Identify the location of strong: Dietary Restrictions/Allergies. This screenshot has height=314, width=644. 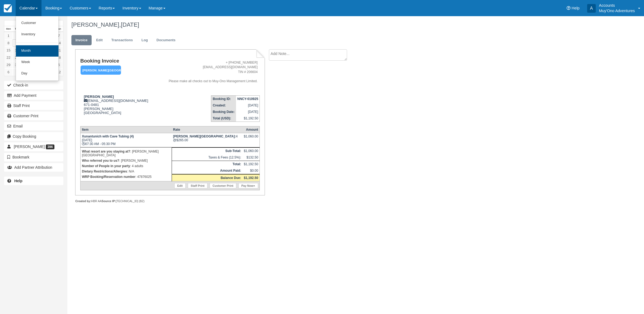
(104, 172).